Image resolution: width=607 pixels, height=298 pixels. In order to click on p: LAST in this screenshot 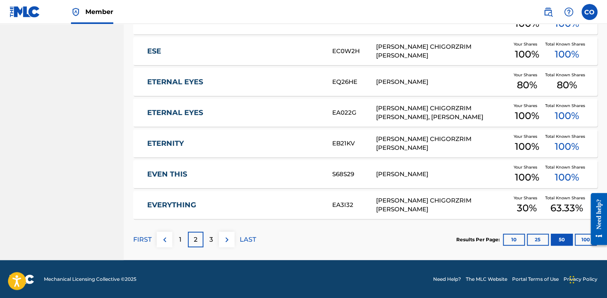, I will do `click(248, 239)`.